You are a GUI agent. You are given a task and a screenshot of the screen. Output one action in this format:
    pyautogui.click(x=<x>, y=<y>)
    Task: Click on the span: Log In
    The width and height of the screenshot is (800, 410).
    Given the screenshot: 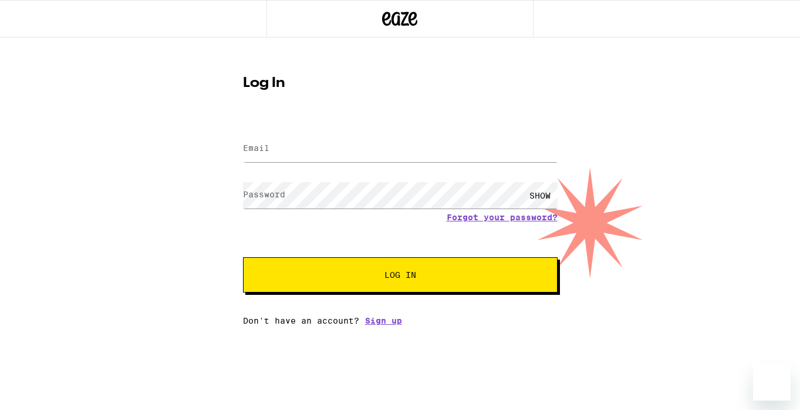 What is the action you would take?
    pyautogui.click(x=400, y=275)
    